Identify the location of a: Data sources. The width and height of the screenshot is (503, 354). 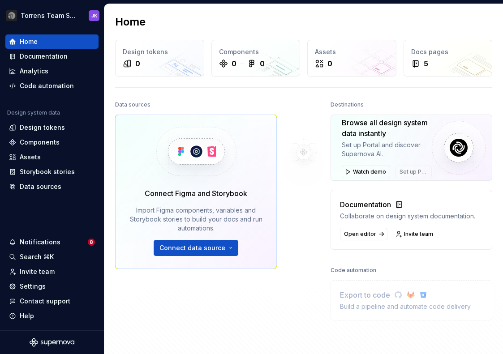
(52, 187).